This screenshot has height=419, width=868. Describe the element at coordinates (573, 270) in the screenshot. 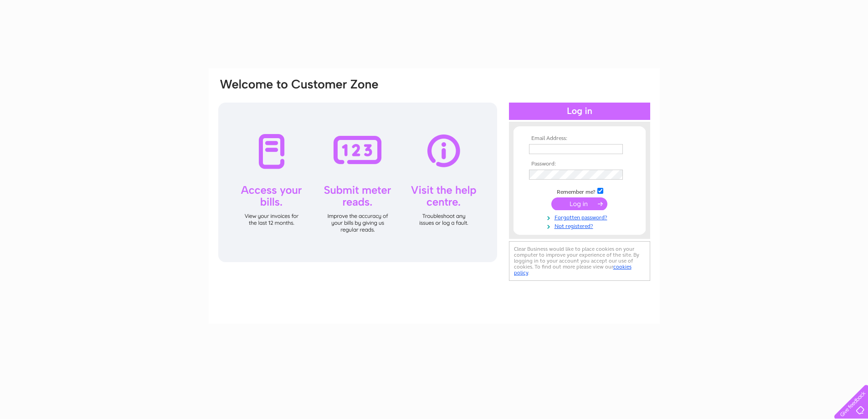

I see `a: cookies policy` at that location.